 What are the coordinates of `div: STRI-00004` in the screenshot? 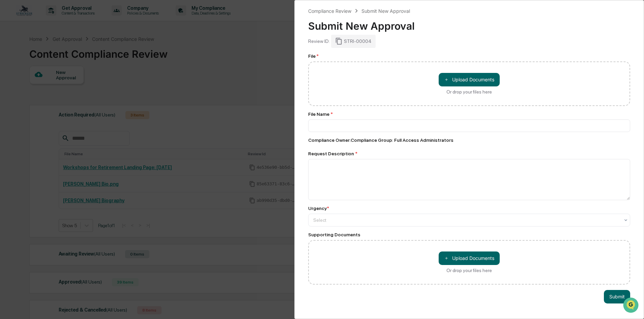 It's located at (353, 41).